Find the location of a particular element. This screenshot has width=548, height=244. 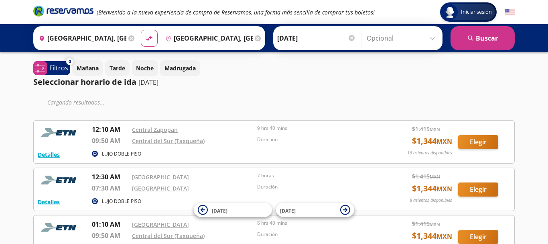

span: 0 is located at coordinates (70, 61).